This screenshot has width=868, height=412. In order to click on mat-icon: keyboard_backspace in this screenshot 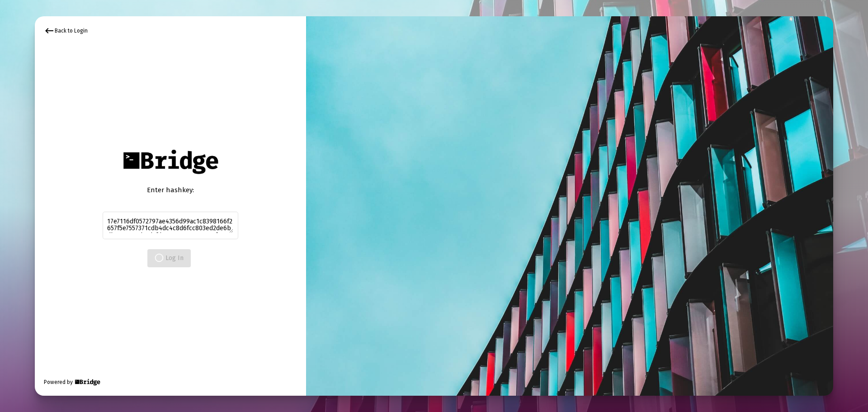, I will do `click(49, 30)`.